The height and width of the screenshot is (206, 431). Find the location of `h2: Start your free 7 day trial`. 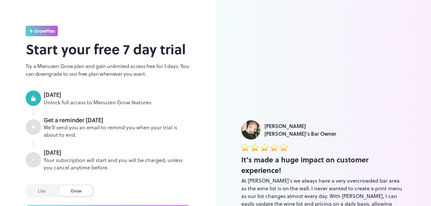

h2: Start your free 7 day trial is located at coordinates (108, 49).